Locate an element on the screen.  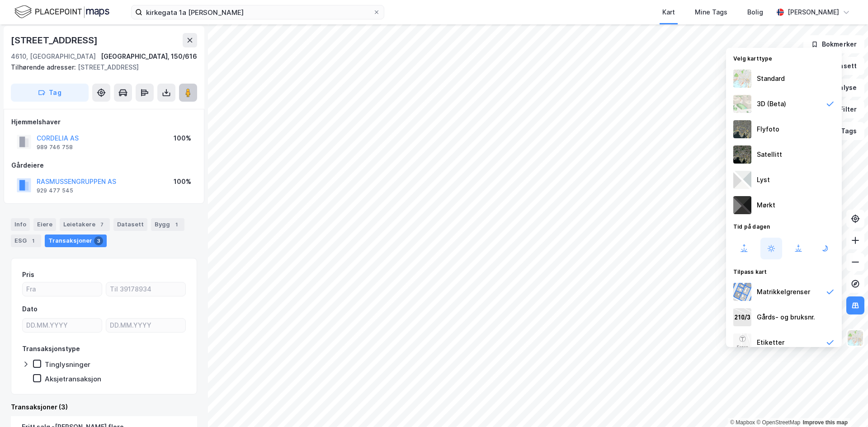
div: Aksjetransaksjon is located at coordinates (73, 379).